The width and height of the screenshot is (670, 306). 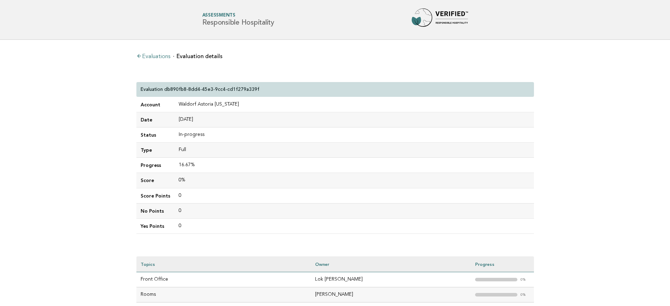 I want to click on td: Progress, so click(x=155, y=165).